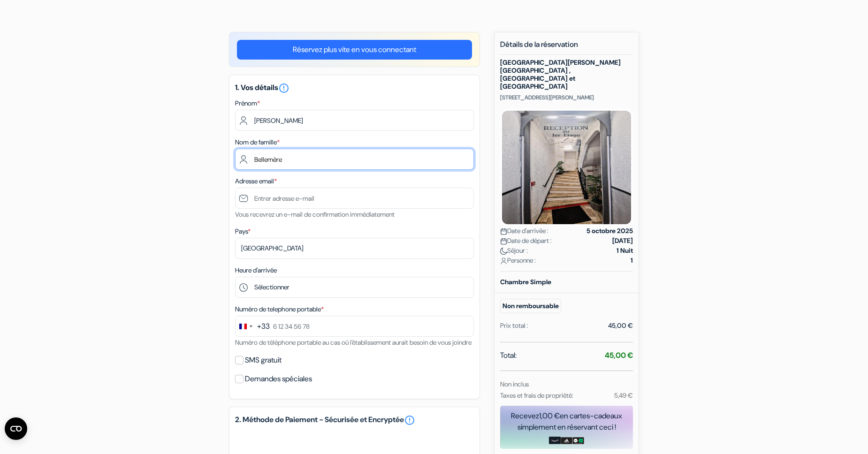 This screenshot has height=454, width=868. Describe the element at coordinates (631, 260) in the screenshot. I see `strong: 1` at that location.